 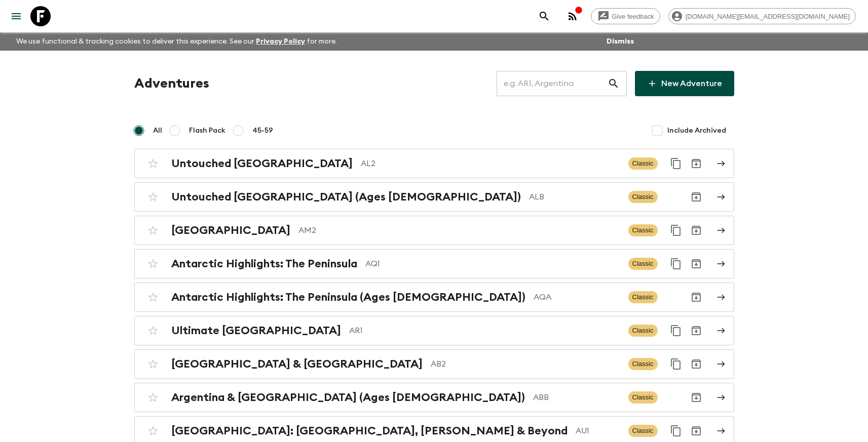 What do you see at coordinates (575, 197) in the screenshot?
I see `p: ALB` at bounding box center [575, 197].